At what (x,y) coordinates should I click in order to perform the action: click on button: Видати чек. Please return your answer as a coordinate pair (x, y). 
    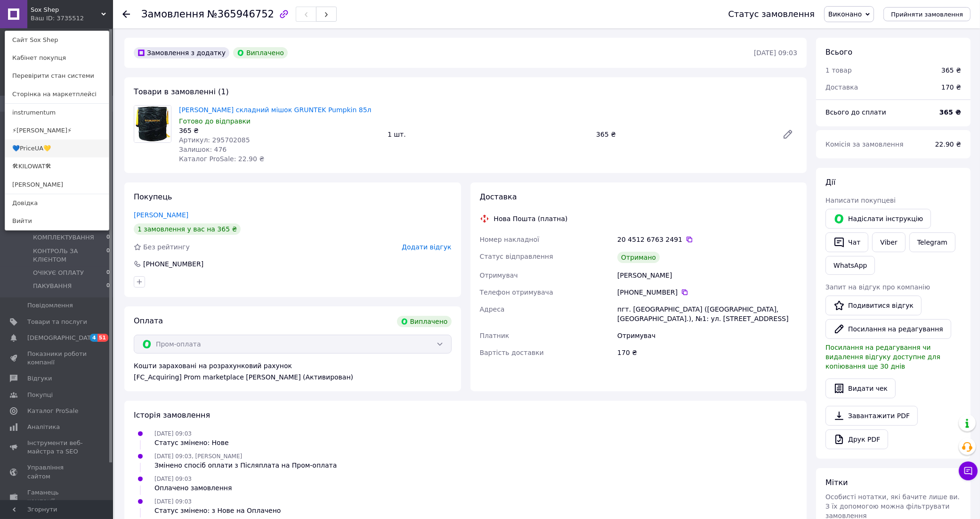
    Looking at the image, I should click on (861, 388).